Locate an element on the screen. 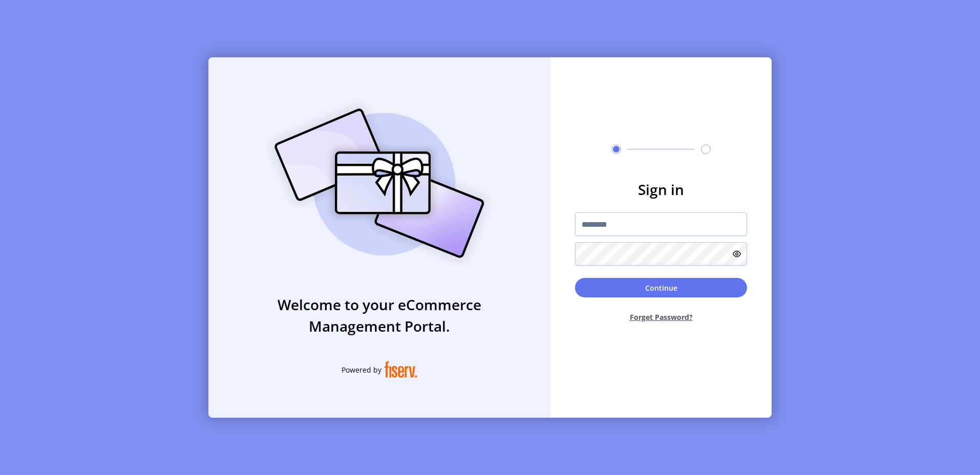 This screenshot has width=980, height=475. span: Powered by is located at coordinates (362, 369).